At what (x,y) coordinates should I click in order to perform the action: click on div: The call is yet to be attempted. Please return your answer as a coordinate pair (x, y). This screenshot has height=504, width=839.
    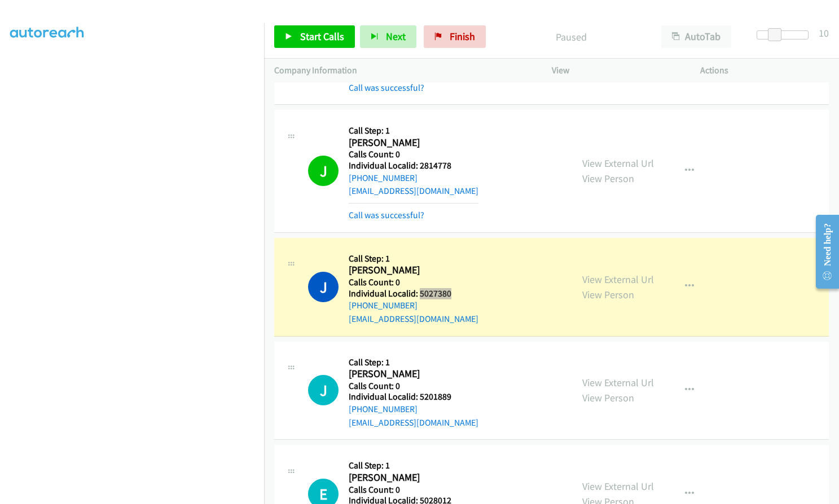
    Looking at the image, I should click on (324, 390).